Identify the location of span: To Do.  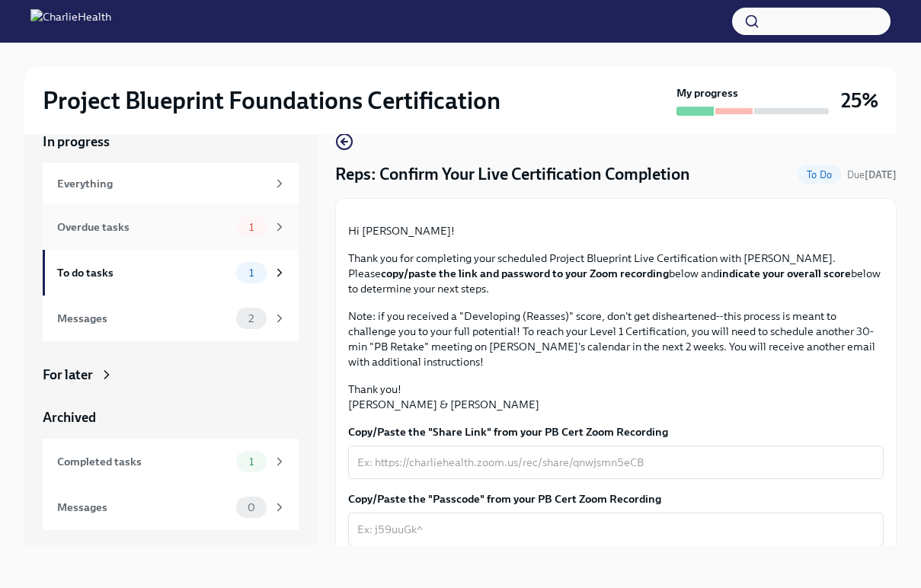
(819, 175).